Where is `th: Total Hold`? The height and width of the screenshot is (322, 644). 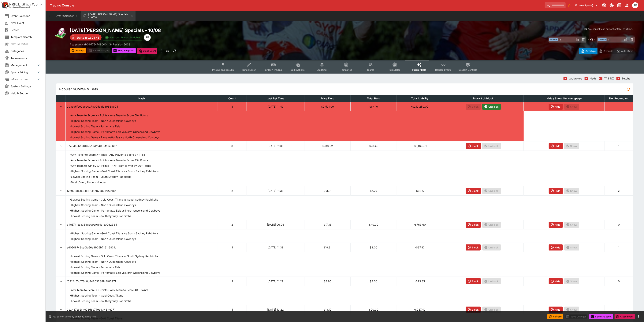 th: Total Hold is located at coordinates (374, 98).